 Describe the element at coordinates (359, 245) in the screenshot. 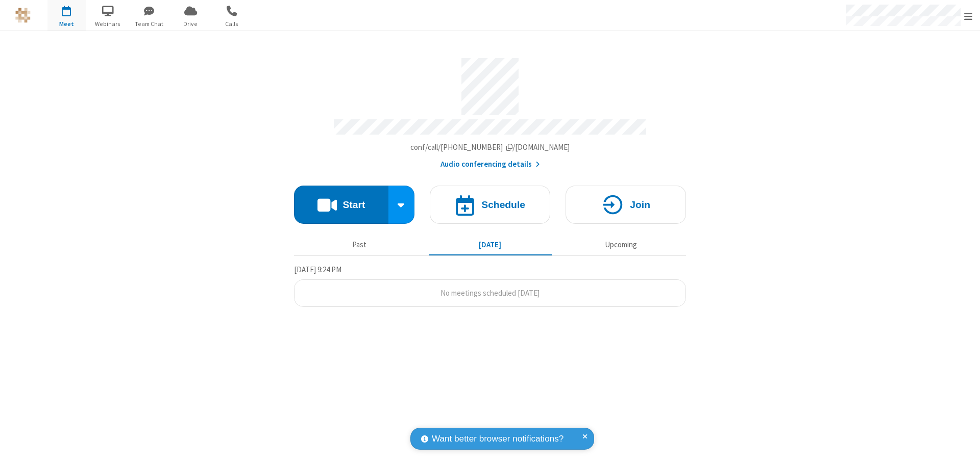

I see `button: Past` at that location.